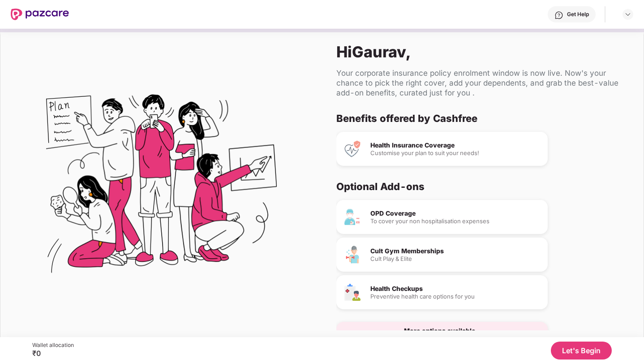 This screenshot has width=644, height=364. I want to click on img: New Pazcare Logo, so click(40, 15).